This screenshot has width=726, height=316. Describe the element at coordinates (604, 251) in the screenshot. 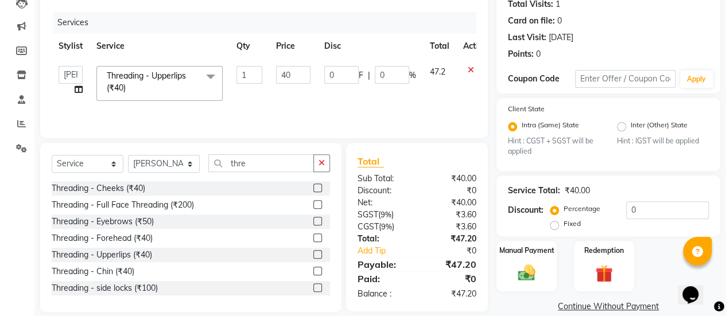

I see `label: Redemption` at that location.